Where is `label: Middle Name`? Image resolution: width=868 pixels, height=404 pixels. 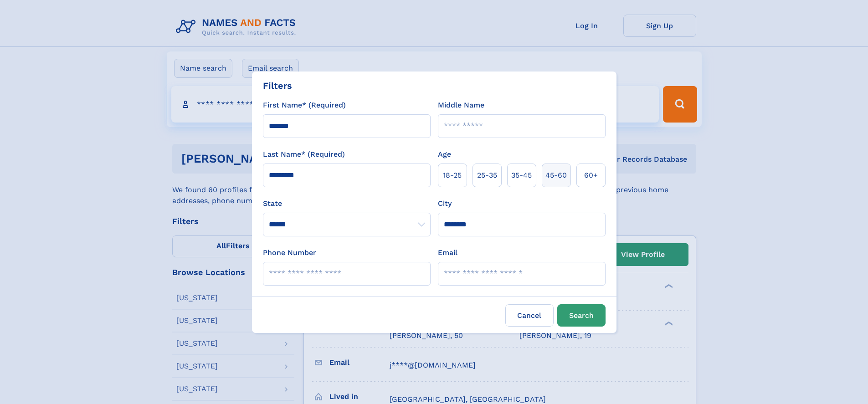
label: Middle Name is located at coordinates (461, 106).